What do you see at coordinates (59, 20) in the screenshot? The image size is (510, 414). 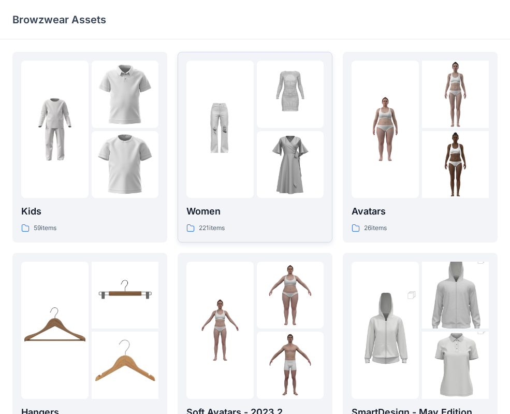 I see `p: Browzwear Assets` at bounding box center [59, 20].